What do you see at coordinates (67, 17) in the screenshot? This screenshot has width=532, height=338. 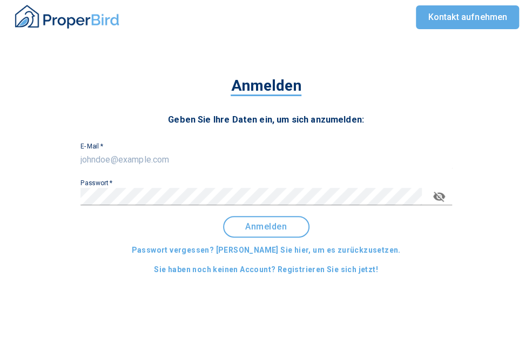 I see `button: ProperBird Logo and Home Button` at bounding box center [67, 17].